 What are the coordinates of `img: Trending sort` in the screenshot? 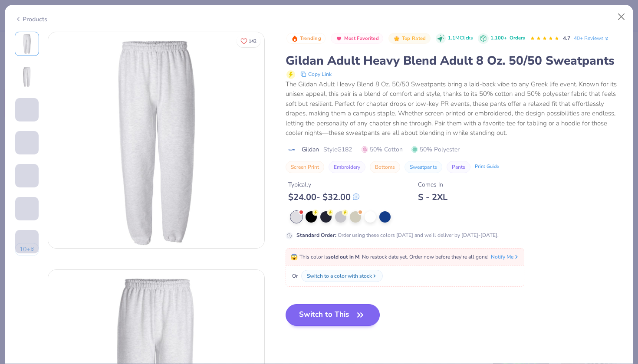 It's located at (295, 39).